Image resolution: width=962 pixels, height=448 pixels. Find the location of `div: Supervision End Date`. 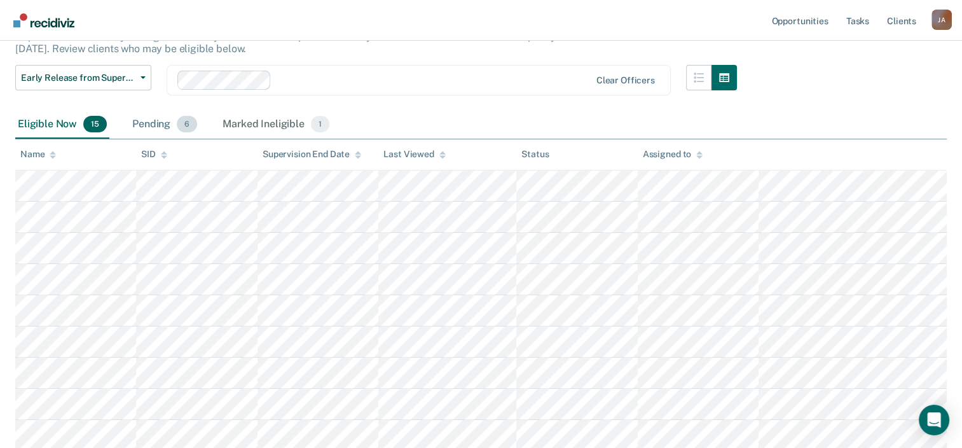

div: Supervision End Date is located at coordinates (312, 154).